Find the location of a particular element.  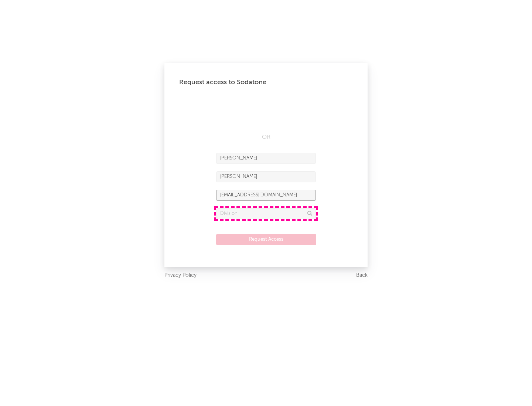

button: Request Access is located at coordinates (266, 240).